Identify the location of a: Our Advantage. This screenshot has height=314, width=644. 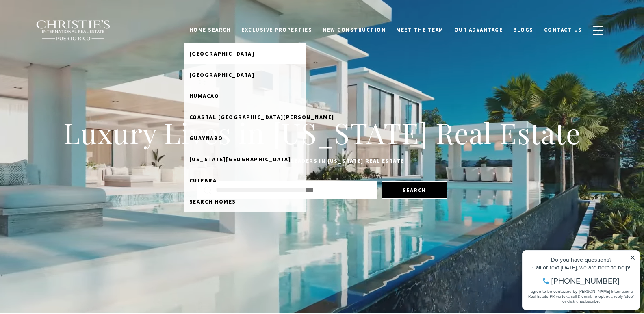
(479, 30).